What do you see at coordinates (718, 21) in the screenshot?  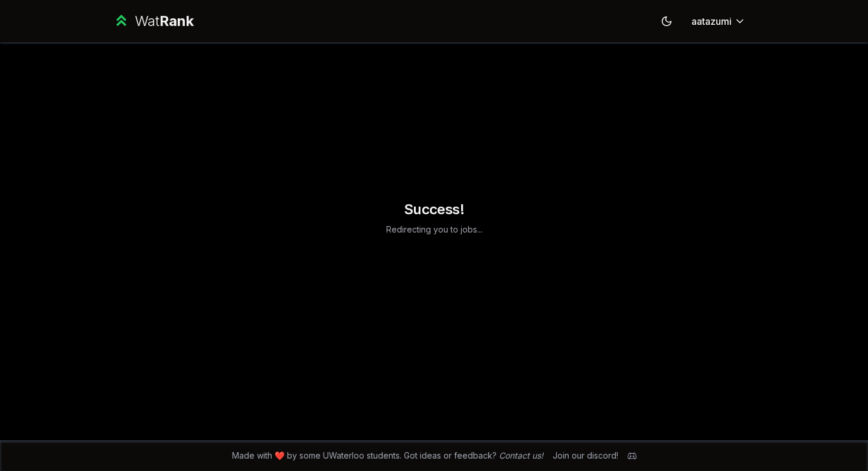 I see `button: aatazumi` at bounding box center [718, 21].